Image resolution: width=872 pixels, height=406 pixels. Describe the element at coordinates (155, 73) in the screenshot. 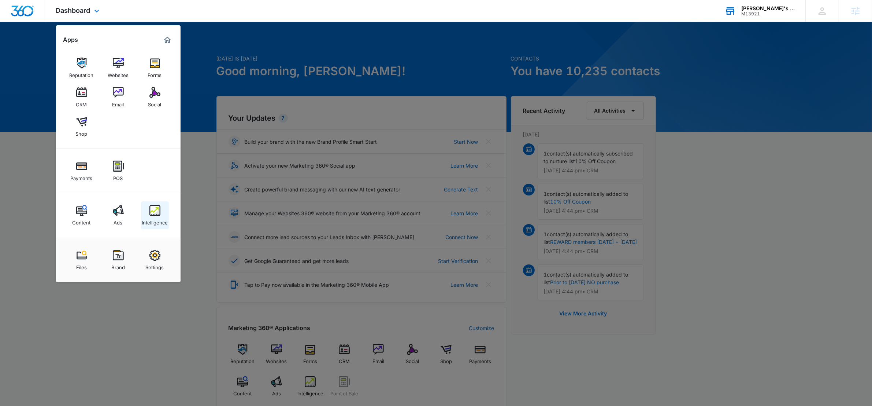

I see `div: Forms` at that location.